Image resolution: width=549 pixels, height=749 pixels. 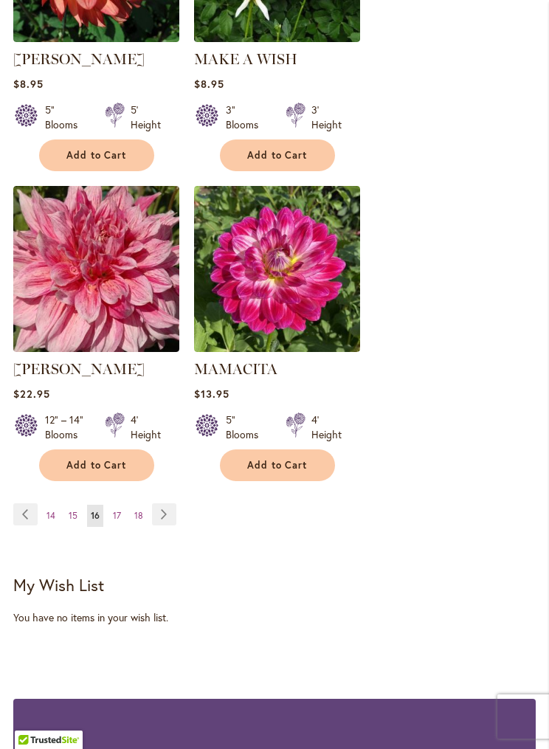 What do you see at coordinates (51, 515) in the screenshot?
I see `span: 14` at bounding box center [51, 515].